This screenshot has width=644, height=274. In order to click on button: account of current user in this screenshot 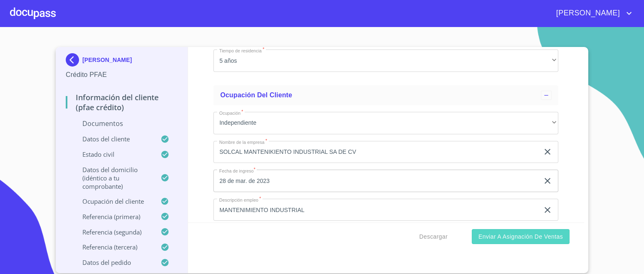, I will do `click(592, 14)`.